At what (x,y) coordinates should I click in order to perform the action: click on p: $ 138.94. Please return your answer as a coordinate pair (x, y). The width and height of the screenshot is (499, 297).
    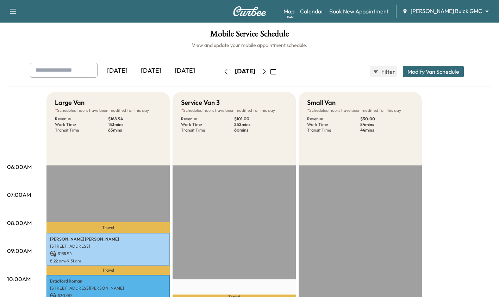
    Looking at the image, I should click on (108, 253).